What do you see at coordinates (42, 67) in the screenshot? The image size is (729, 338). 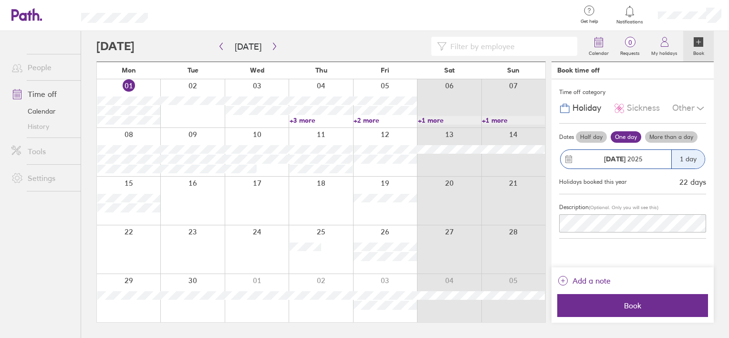 I see `a: People` at bounding box center [42, 67].